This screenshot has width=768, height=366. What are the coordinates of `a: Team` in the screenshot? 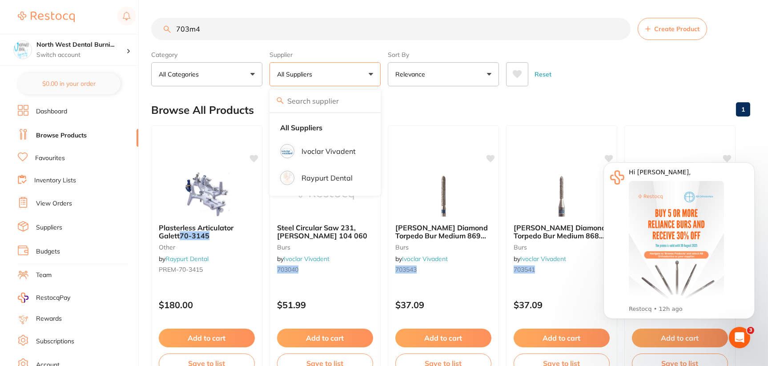 It's located at (44, 275).